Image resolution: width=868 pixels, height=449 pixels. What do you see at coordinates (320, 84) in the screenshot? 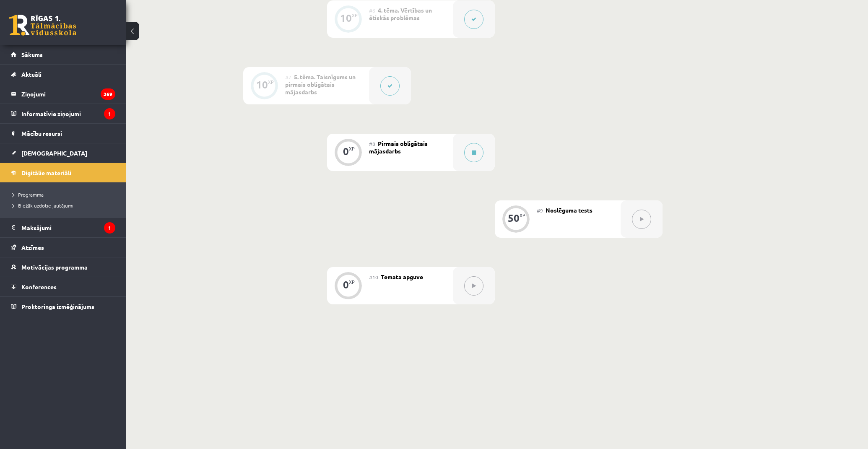
I see `span: 5. tēma. Taisnīgums un pirmais obligātais mājasdarbs` at bounding box center [320, 84].